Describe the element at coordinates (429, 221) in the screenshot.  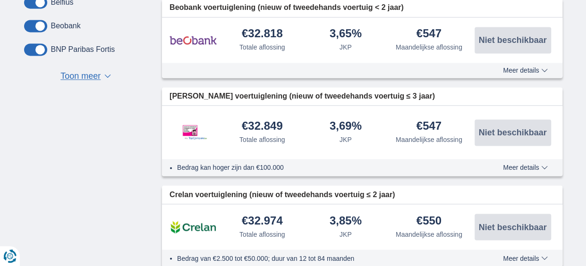
I see `div: €550` at that location.